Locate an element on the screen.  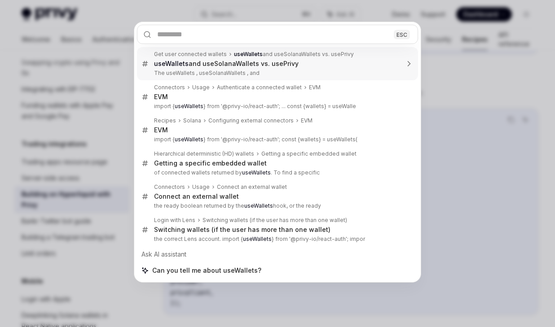
p: The useWallets , useSolanaWallets , and is located at coordinates (276, 73).